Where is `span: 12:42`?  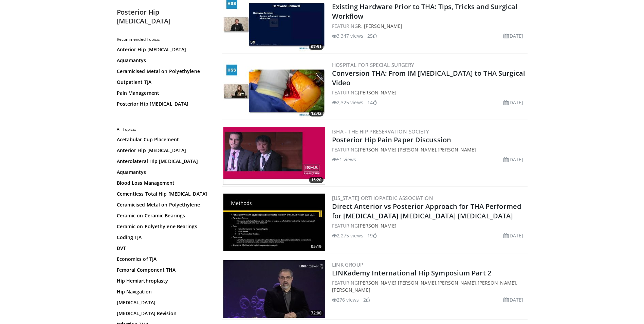
span: 12:42 is located at coordinates (316, 113).